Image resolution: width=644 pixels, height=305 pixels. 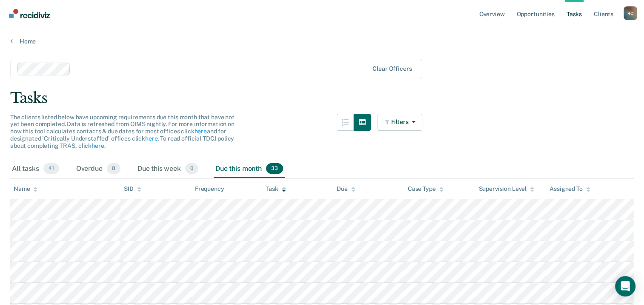 I want to click on div: All tasks41, so click(x=35, y=169).